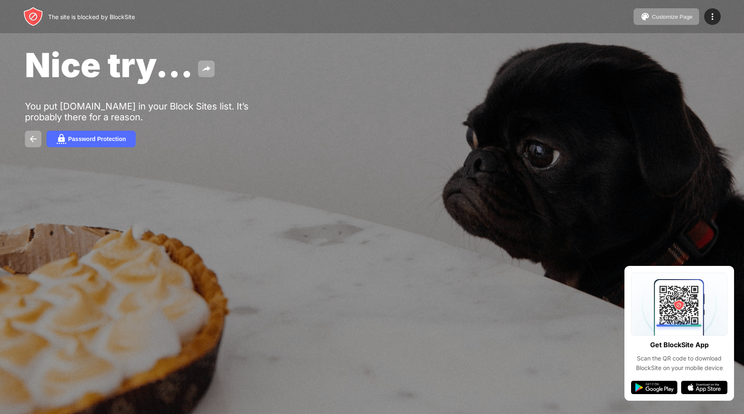  I want to click on img: google-play.svg, so click(654, 388).